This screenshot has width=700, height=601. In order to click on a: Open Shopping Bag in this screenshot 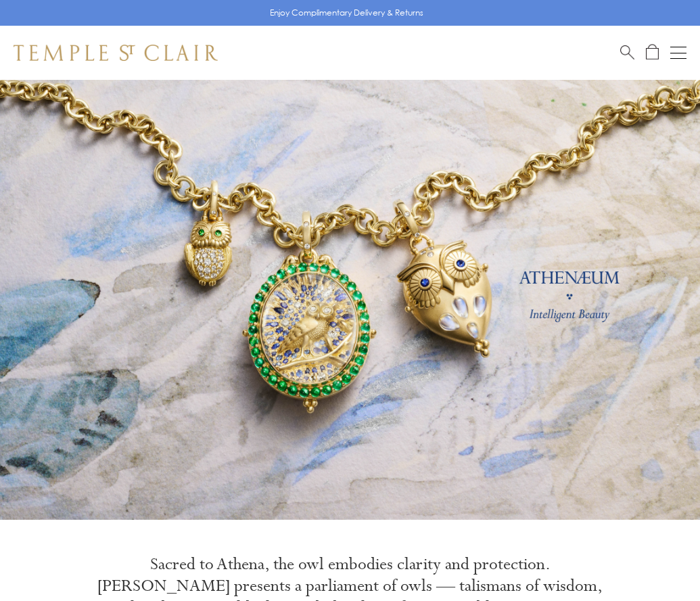, I will do `click(652, 52)`.